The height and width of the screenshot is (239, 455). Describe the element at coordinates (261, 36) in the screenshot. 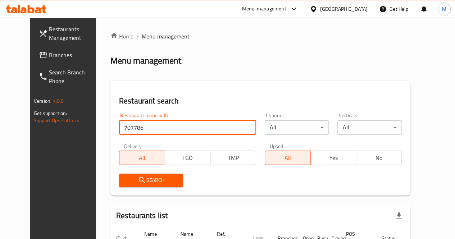

I see `nav: breadcrumb` at that location.